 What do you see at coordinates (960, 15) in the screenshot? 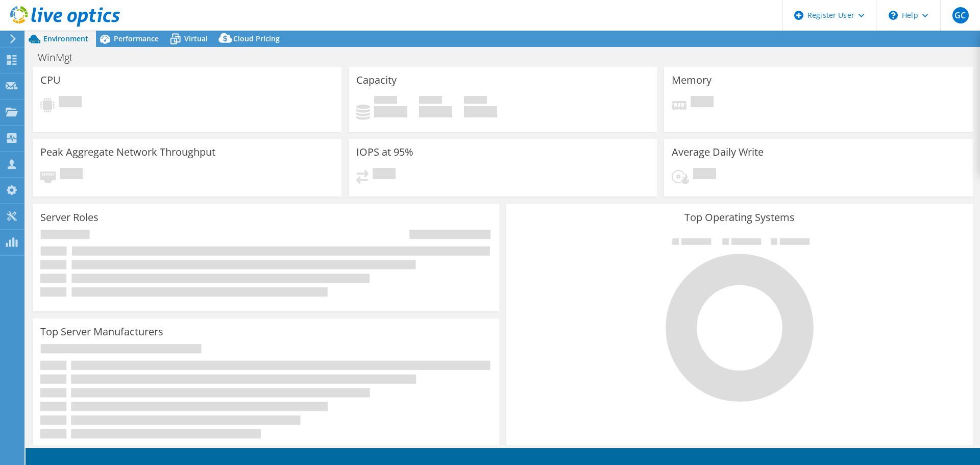
I see `span: GC` at bounding box center [960, 15].